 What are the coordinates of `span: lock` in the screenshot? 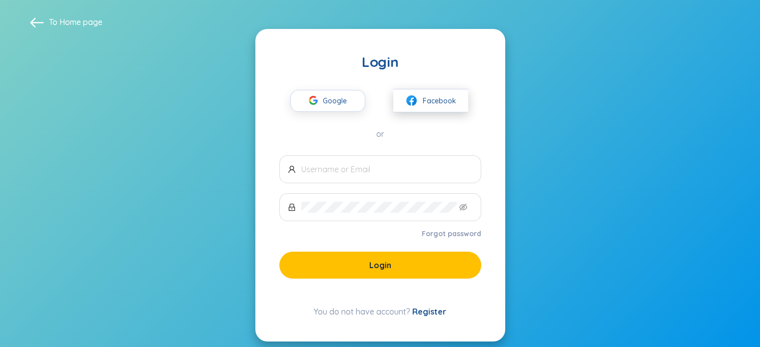 It's located at (292, 207).